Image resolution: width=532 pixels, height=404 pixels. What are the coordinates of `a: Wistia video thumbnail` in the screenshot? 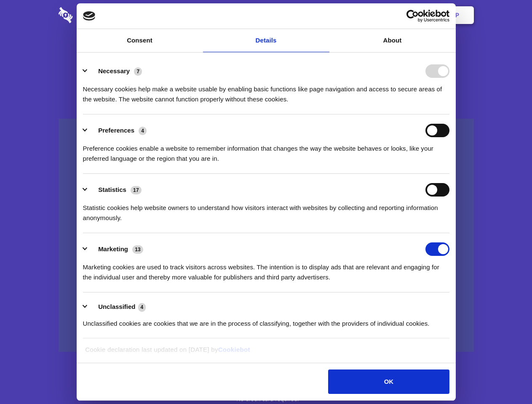 It's located at (266, 236).